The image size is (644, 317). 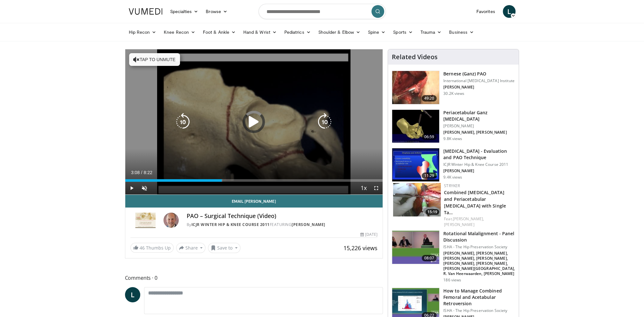 I want to click on img: 68e87346-f5b9-4ec7-a4b4-d99762ad16de.150x105_q85_crop-smart_upscale.jpg, so click(x=415, y=247).